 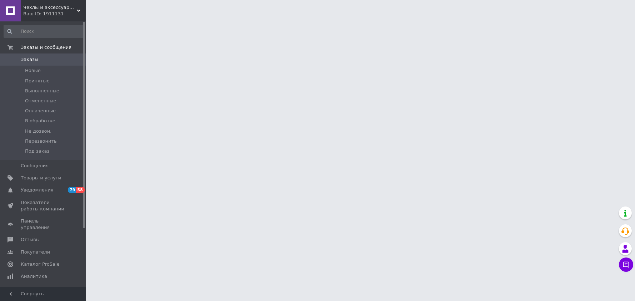 I want to click on span: Аналитика, so click(x=34, y=277).